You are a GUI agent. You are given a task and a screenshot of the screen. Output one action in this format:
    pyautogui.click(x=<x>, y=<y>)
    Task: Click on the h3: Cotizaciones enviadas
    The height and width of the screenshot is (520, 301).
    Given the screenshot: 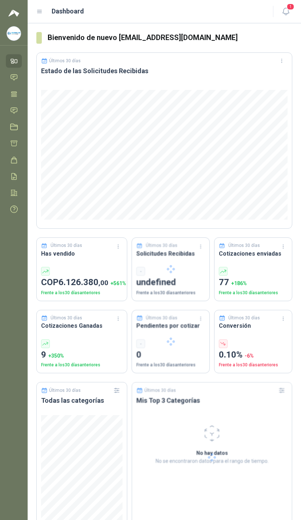 What is the action you would take?
    pyautogui.click(x=253, y=253)
    